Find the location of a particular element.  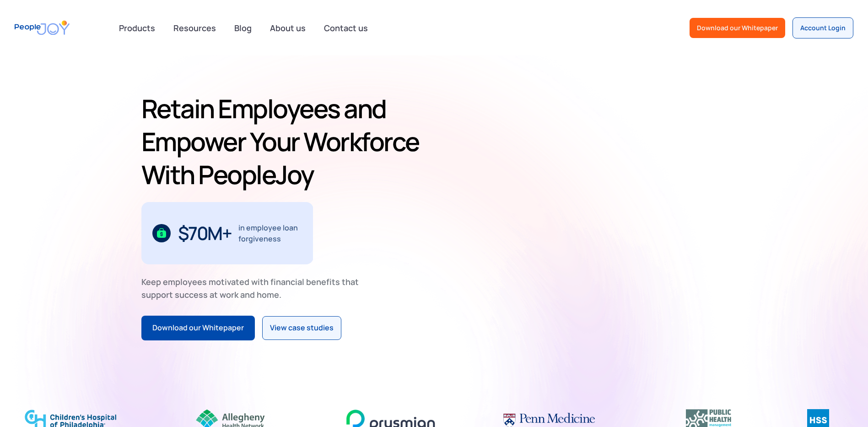

a: About us is located at coordinates (288, 27).